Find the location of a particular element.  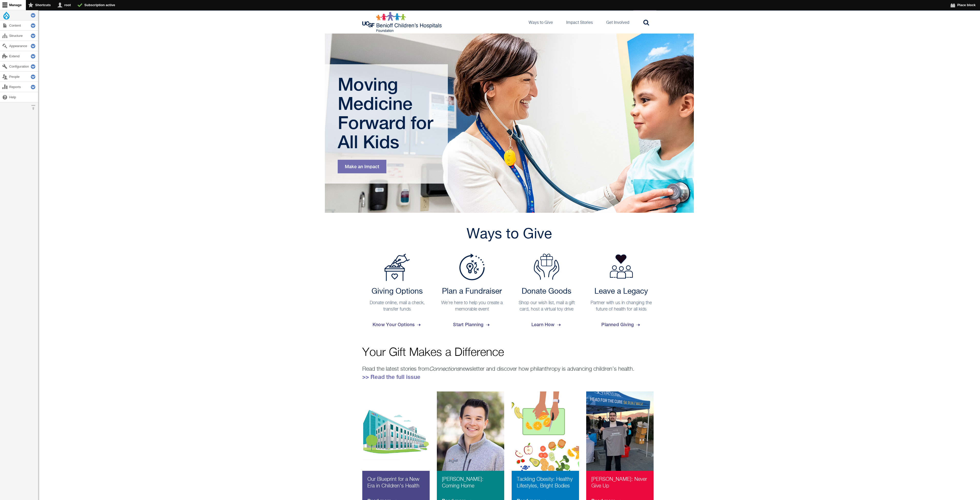

h2: Donate Goods is located at coordinates (547, 292).